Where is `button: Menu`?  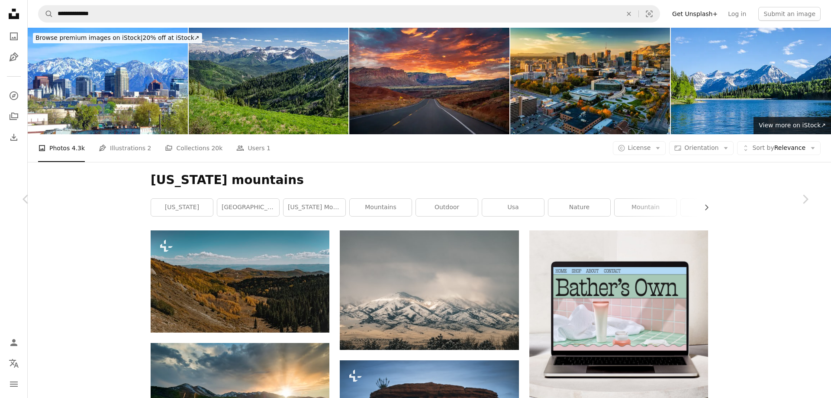 button: Menu is located at coordinates (14, 384).